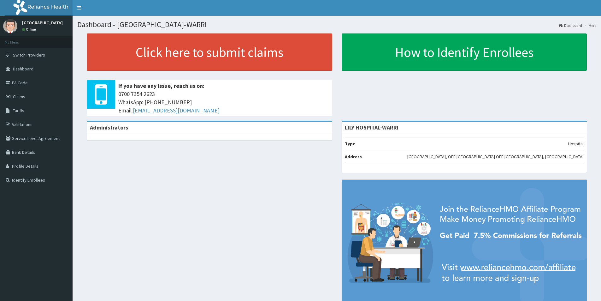 The width and height of the screenshot is (601, 301). I want to click on p: Hospital, so click(576, 143).